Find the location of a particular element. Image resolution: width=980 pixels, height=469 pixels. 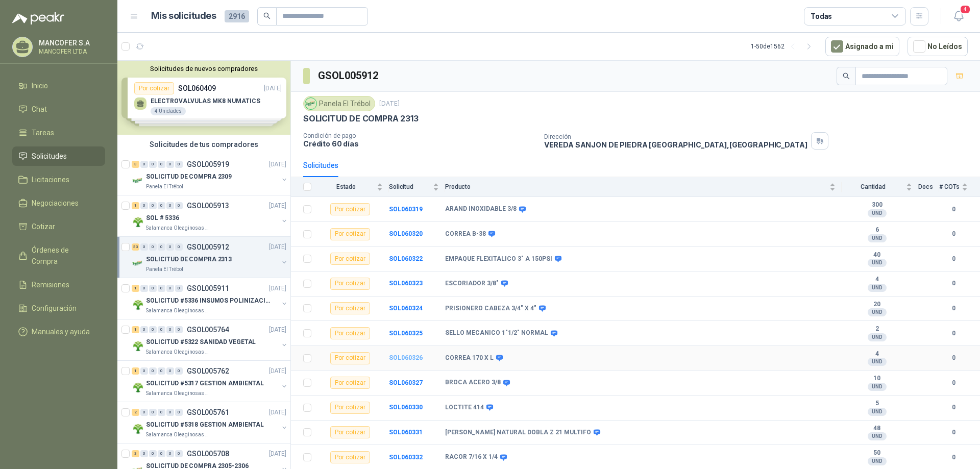

b: RACOR 7/16 X 1/4 is located at coordinates (471, 457).